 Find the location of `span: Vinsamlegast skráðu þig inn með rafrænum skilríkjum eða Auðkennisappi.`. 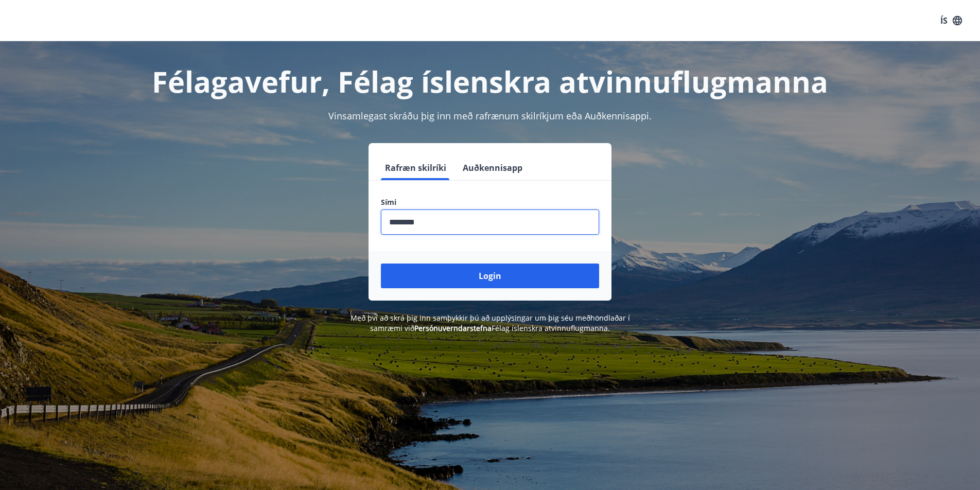

span: Vinsamlegast skráðu þig inn með rafrænum skilríkjum eða Auðkennisappi. is located at coordinates (490, 116).